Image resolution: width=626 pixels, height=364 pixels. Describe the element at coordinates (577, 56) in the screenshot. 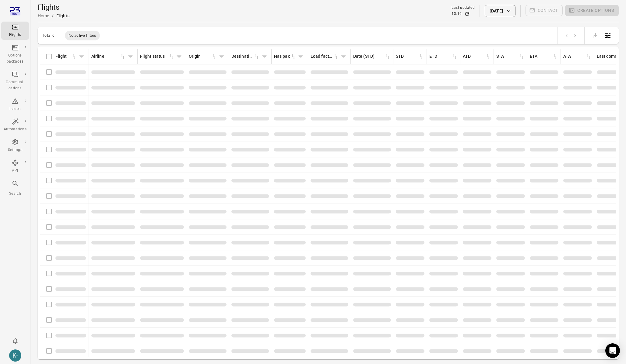

I see `div: Sort by ATA in ascending order` at that location.